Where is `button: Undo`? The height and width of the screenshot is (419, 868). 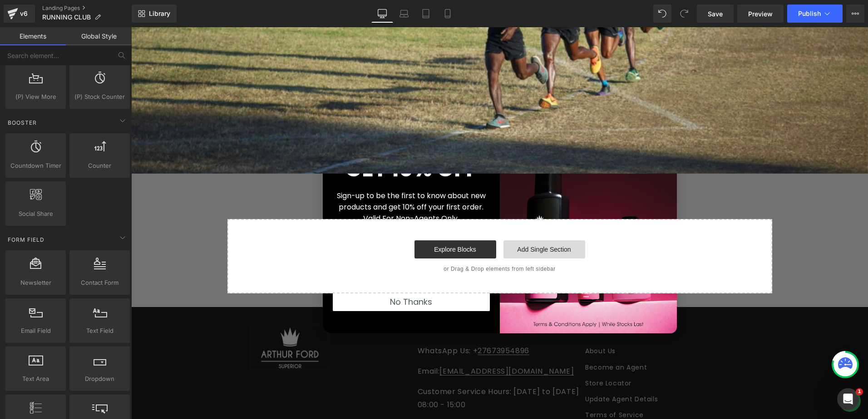 button: Undo is located at coordinates (662, 14).